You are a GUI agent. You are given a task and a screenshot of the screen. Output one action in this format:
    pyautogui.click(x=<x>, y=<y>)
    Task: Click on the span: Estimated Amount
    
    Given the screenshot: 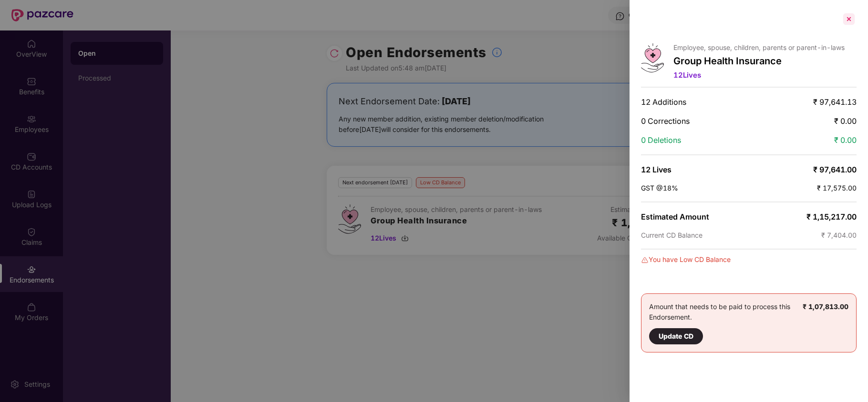 What is the action you would take?
    pyautogui.click(x=675, y=217)
    